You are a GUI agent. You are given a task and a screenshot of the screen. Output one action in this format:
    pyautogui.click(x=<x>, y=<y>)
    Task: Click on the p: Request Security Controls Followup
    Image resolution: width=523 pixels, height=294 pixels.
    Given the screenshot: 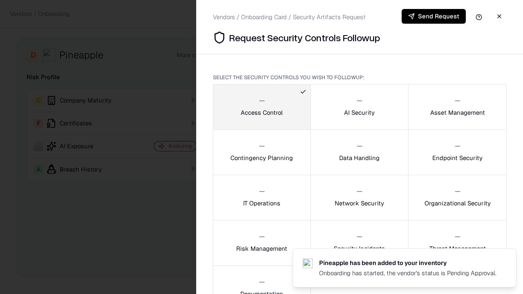 What is the action you would take?
    pyautogui.click(x=304, y=38)
    